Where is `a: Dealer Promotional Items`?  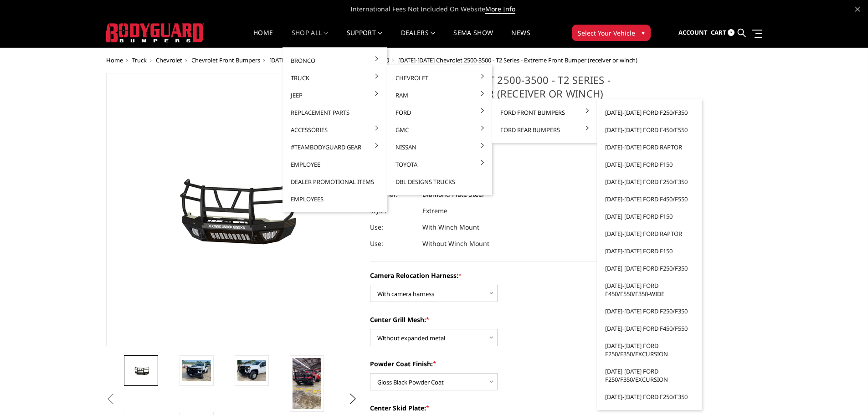 a: Dealer Promotional Items is located at coordinates (335, 182).